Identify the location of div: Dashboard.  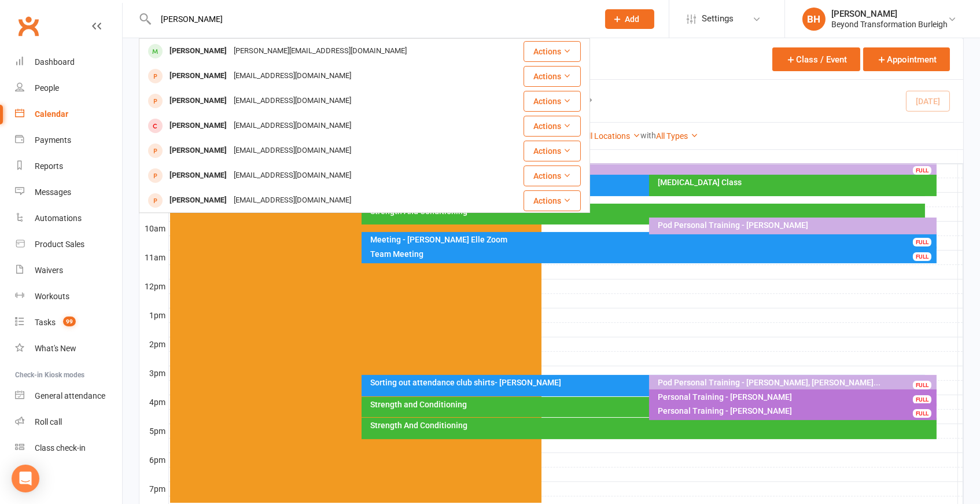
(55, 62).